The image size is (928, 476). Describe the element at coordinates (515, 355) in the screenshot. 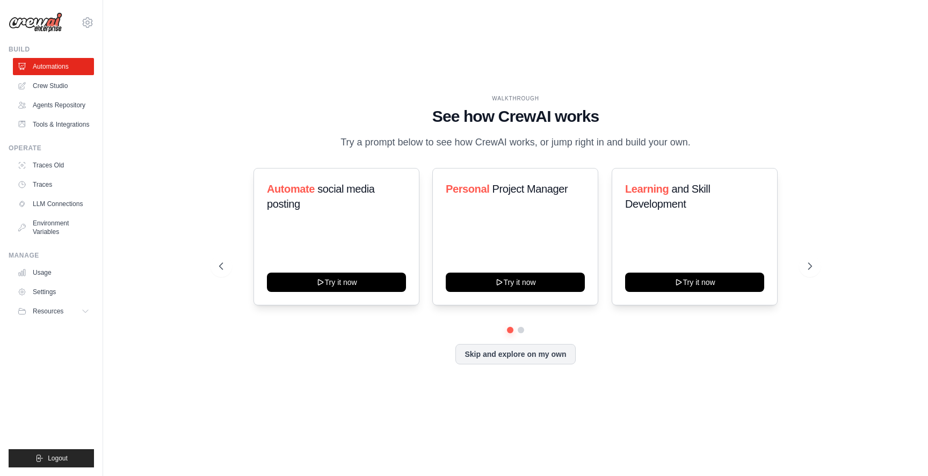

I see `button: Skip and explore on my own` at that location.